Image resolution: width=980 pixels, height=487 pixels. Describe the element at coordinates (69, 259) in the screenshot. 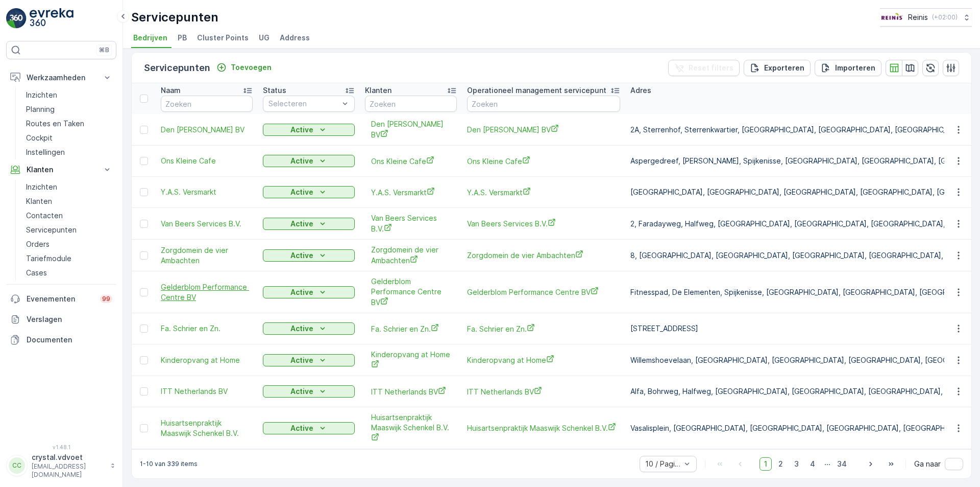

I see `a: Tariefmodule` at that location.